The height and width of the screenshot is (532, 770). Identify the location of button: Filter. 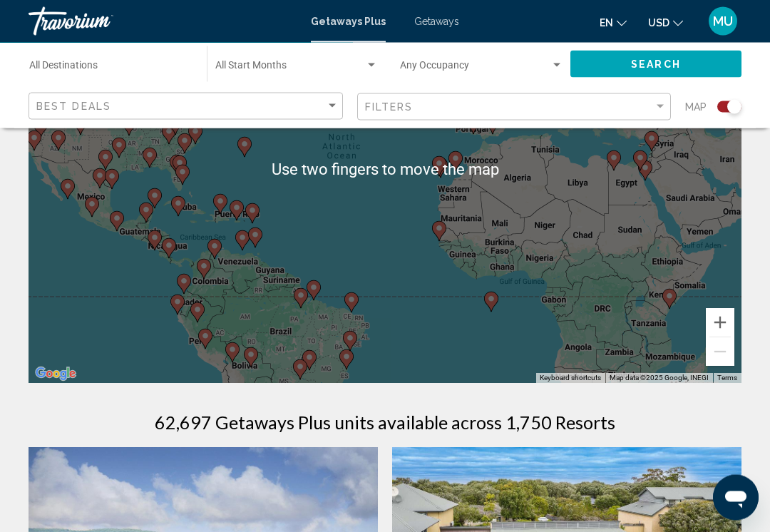
(514, 107).